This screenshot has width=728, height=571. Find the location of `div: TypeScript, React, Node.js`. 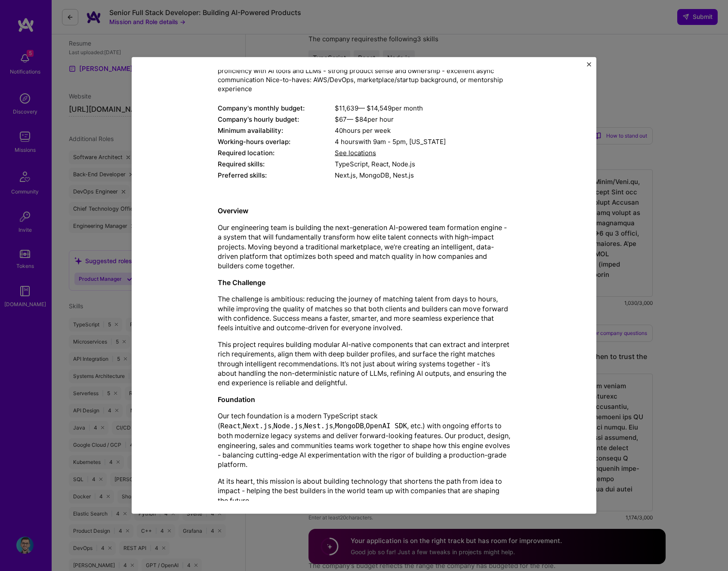

div: TypeScript, React, Node.js is located at coordinates (422, 164).